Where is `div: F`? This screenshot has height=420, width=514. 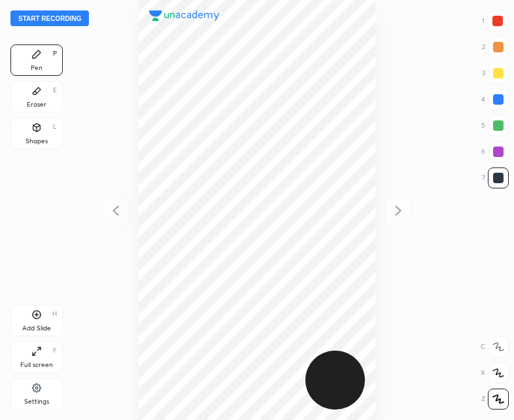 div: F is located at coordinates (55, 351).